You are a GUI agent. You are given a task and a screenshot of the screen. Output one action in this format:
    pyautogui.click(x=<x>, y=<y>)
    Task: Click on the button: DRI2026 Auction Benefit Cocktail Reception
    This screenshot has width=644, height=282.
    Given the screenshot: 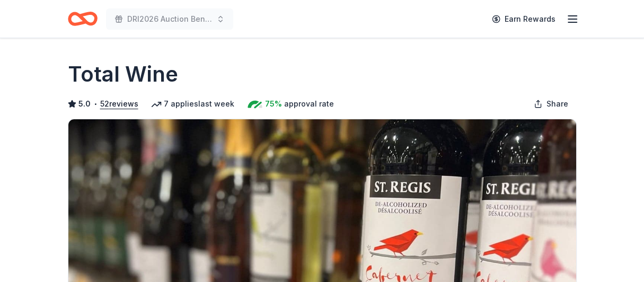 What is the action you would take?
    pyautogui.click(x=170, y=19)
    